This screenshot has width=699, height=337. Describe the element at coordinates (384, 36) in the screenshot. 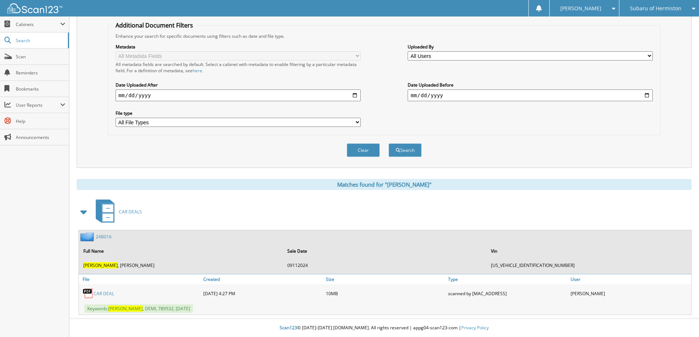

I see `div: Enhance your search for specific documents using filters such as date and file type.` at that location.